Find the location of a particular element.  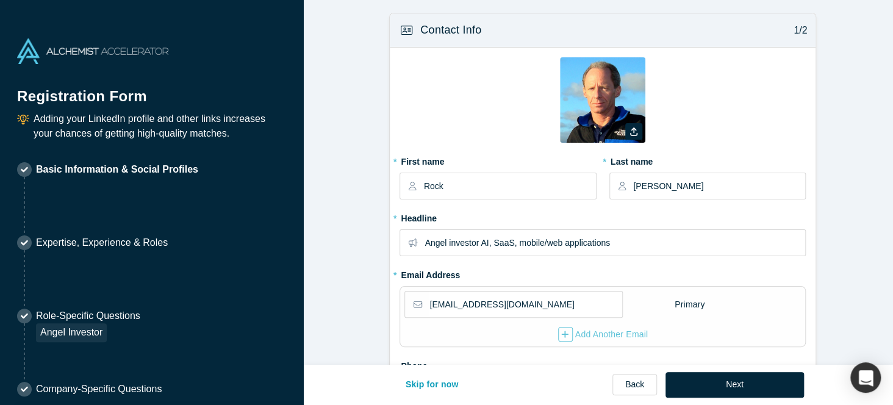

label: Last name is located at coordinates (707, 160).